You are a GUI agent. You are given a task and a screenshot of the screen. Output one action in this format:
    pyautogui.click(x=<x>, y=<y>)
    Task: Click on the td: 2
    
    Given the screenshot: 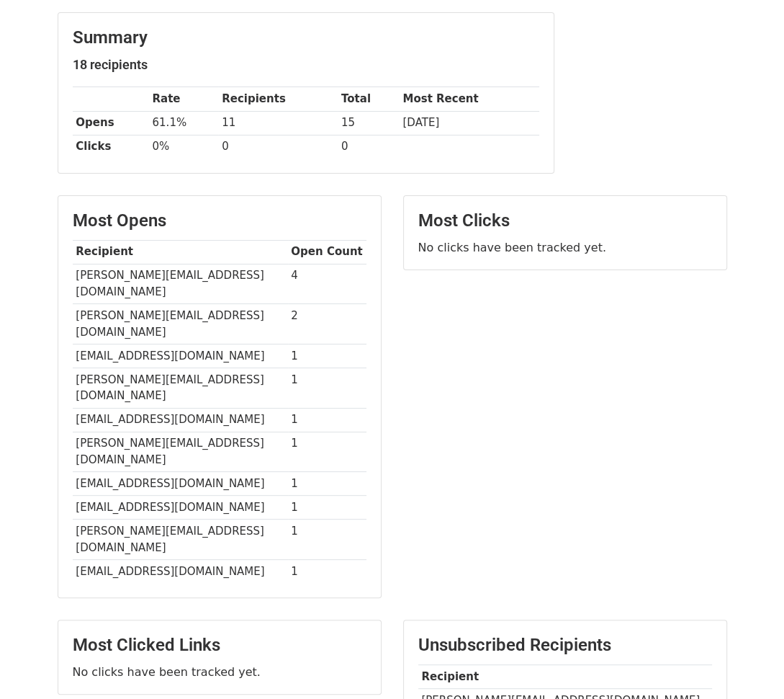 What is the action you would take?
    pyautogui.click(x=327, y=324)
    